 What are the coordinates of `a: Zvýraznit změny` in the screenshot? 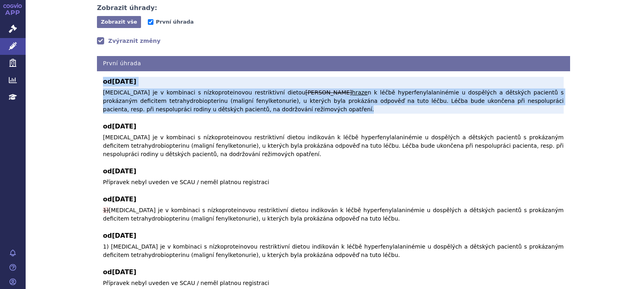 It's located at (129, 41).